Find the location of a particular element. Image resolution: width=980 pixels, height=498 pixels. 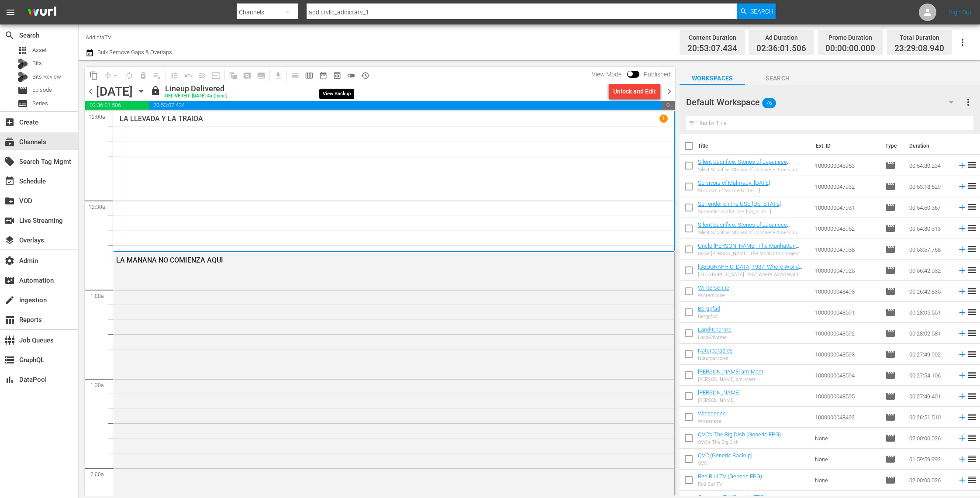

td: 1000000047931 is located at coordinates (846, 207).